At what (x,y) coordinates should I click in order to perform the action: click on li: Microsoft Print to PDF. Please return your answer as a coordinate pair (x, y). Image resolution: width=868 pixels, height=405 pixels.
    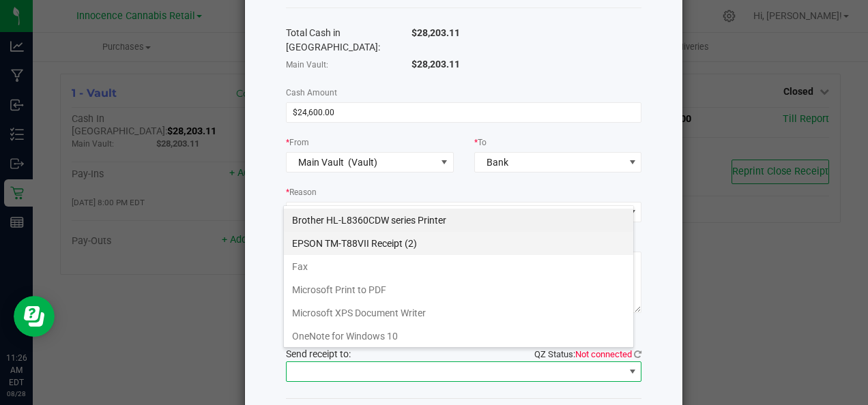
    Looking at the image, I should click on (459, 290).